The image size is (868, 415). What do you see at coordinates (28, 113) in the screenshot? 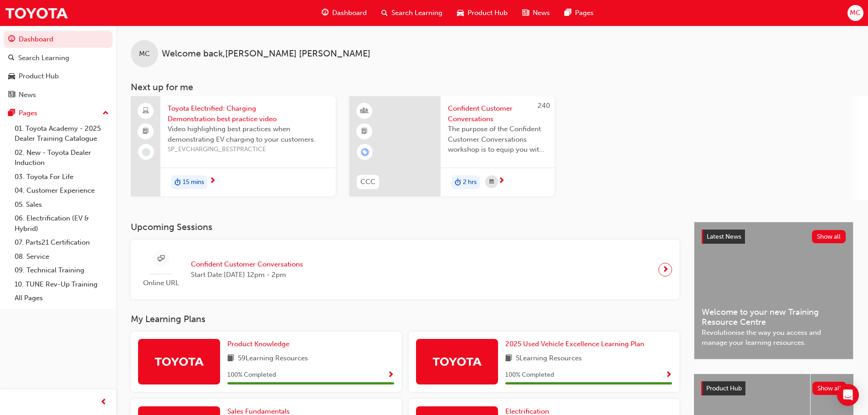
I see `div: Pages` at bounding box center [28, 113].